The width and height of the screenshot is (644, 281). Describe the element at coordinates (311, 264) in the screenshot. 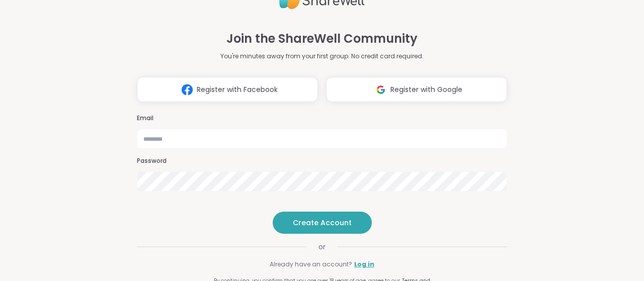

I see `span: Already have an account?` at that location.